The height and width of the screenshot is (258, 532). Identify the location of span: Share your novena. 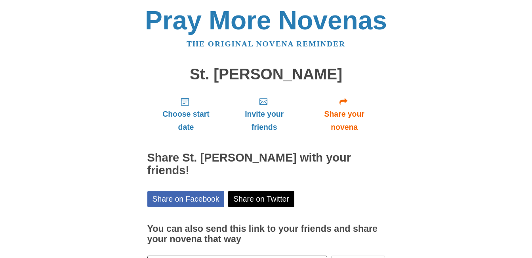
(344, 120).